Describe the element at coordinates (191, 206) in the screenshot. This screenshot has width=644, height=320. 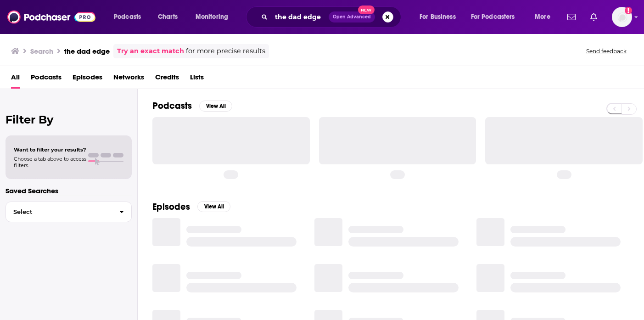
I see `a: EpisodesView All` at that location.